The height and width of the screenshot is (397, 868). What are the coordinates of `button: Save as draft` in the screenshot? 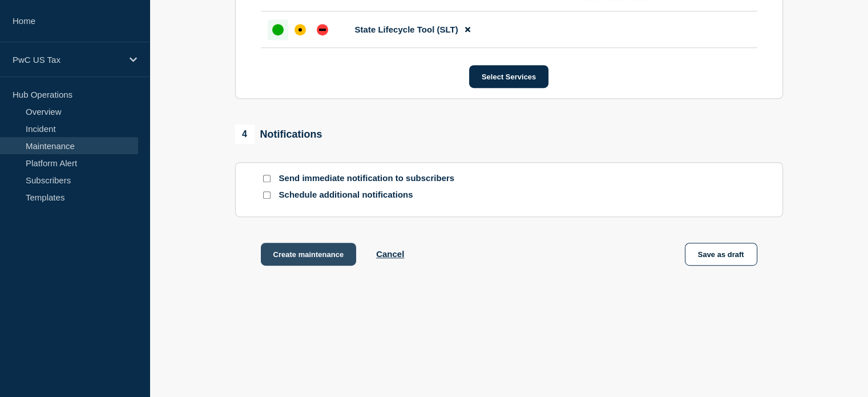 It's located at (721, 254).